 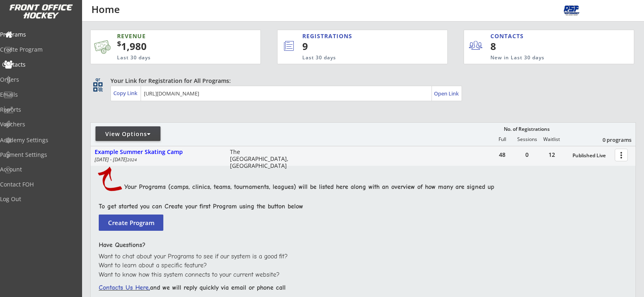 What do you see at coordinates (543, 57) in the screenshot?
I see `div: New in Last 30 days` at bounding box center [543, 57].